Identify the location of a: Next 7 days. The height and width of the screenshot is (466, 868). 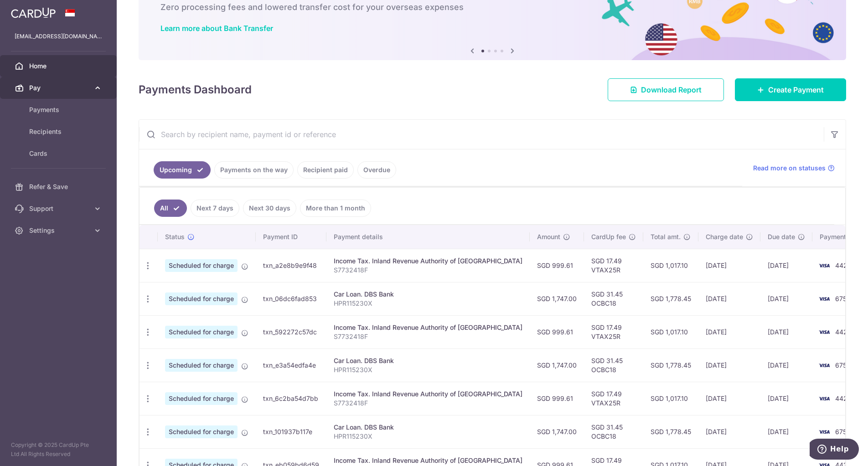
(215, 208).